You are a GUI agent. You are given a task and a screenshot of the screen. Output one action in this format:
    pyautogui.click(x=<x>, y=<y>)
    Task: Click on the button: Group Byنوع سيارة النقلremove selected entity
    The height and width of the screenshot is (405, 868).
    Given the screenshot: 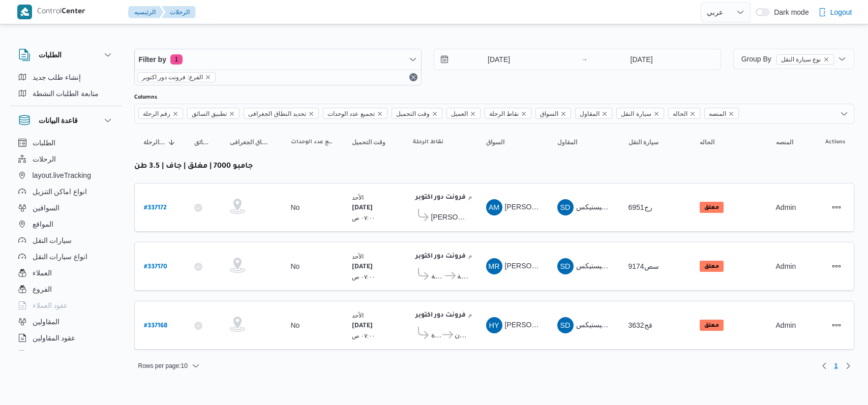 What is the action you would take?
    pyautogui.click(x=794, y=59)
    